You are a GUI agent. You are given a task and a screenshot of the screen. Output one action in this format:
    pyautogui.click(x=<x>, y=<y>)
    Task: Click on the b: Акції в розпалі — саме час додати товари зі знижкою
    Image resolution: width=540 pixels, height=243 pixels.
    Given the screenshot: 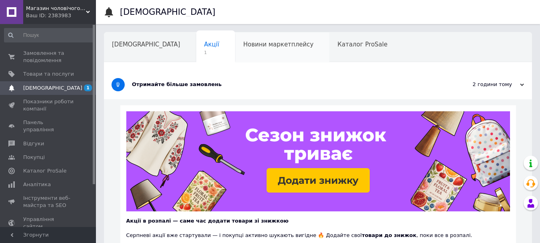 What is the action you would take?
    pyautogui.click(x=207, y=220)
    